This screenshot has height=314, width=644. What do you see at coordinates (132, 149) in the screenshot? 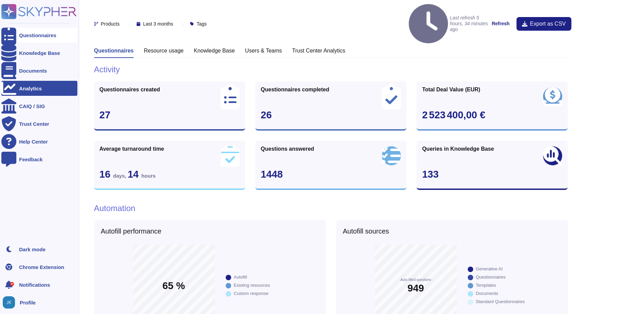
I see `span: Average turnaround time` at bounding box center [132, 149].